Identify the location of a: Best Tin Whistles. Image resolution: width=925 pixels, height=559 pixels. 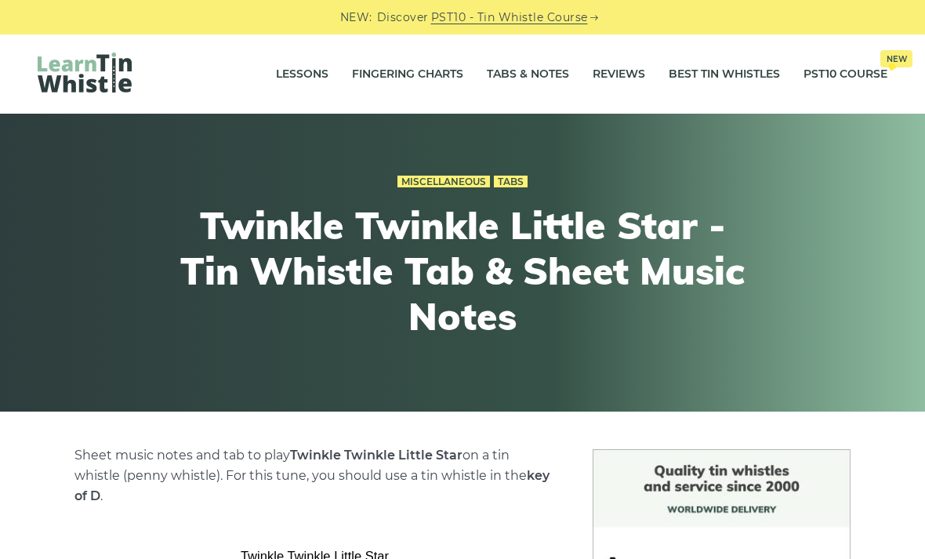
(724, 74).